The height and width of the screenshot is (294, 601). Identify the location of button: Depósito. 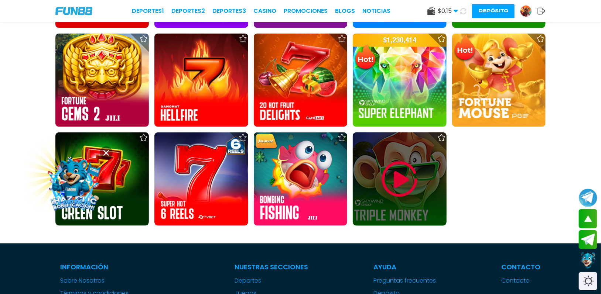
(493, 11).